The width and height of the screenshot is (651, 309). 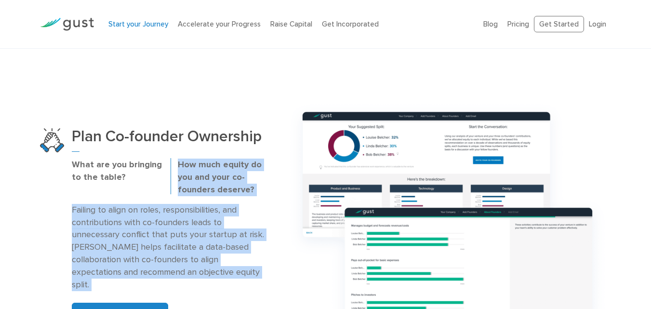 What do you see at coordinates (223, 177) in the screenshot?
I see `p: How much equity do you and your co-founders deserve?` at bounding box center [223, 177].